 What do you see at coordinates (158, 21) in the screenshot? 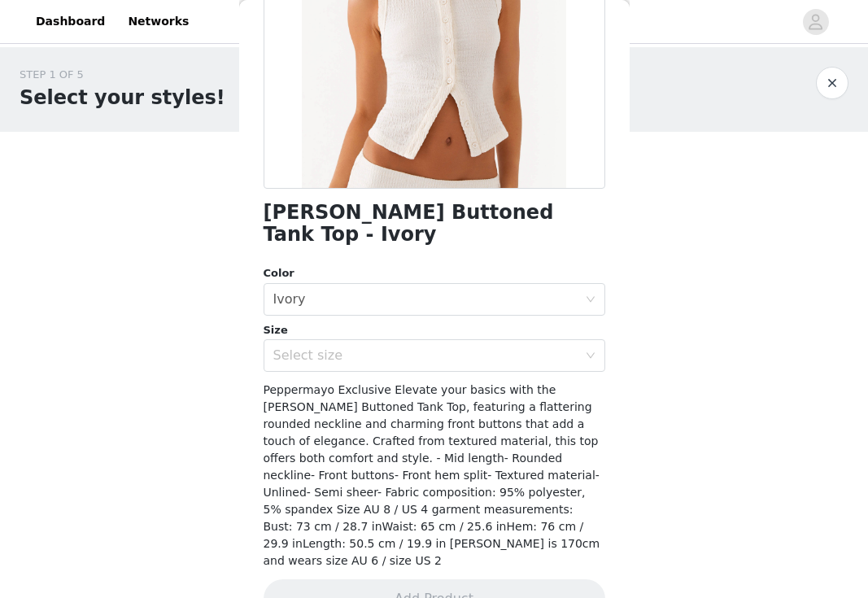
I see `a: Networks` at bounding box center [158, 21].